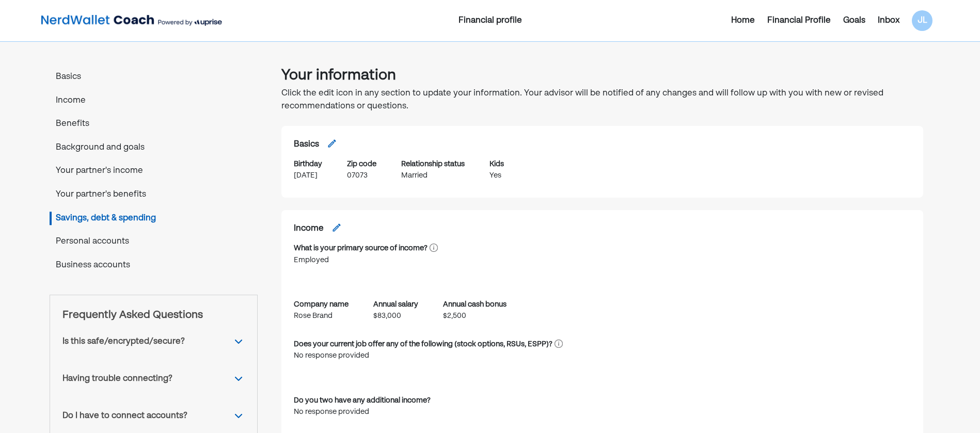 The image size is (980, 433). What do you see at coordinates (395, 305) in the screenshot?
I see `div: Annual salary` at bounding box center [395, 305].